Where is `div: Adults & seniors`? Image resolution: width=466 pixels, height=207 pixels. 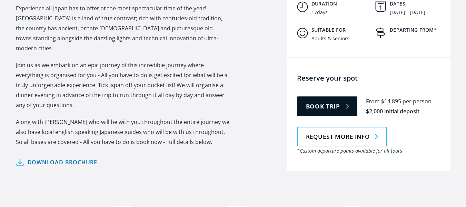 div: Adults & seniors is located at coordinates (330, 39).